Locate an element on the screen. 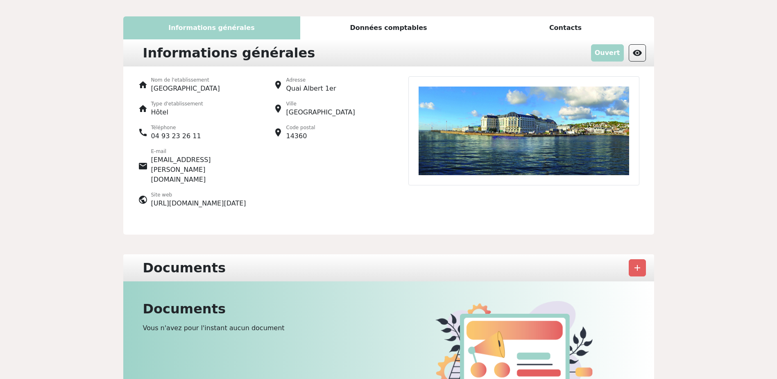 This screenshot has width=777, height=379. p: Hôtel is located at coordinates (177, 112).